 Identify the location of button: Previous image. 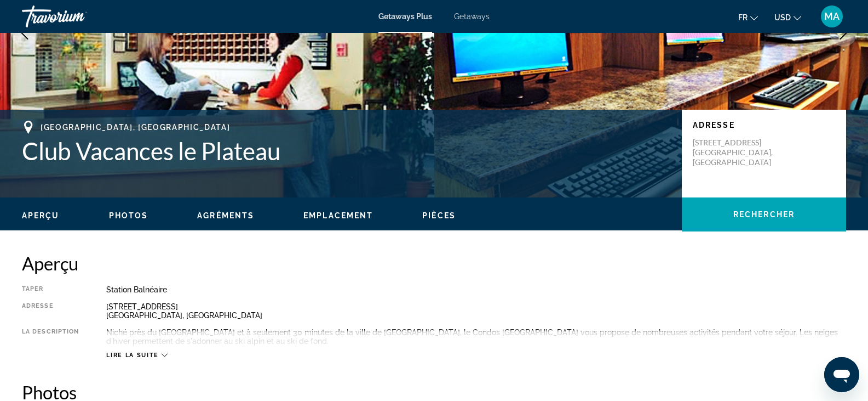
(25, 33).